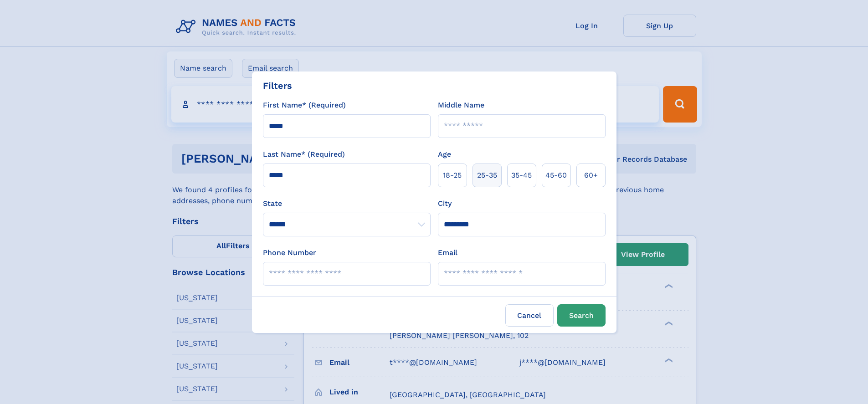 This screenshot has height=404, width=868. I want to click on label: Age, so click(444, 154).